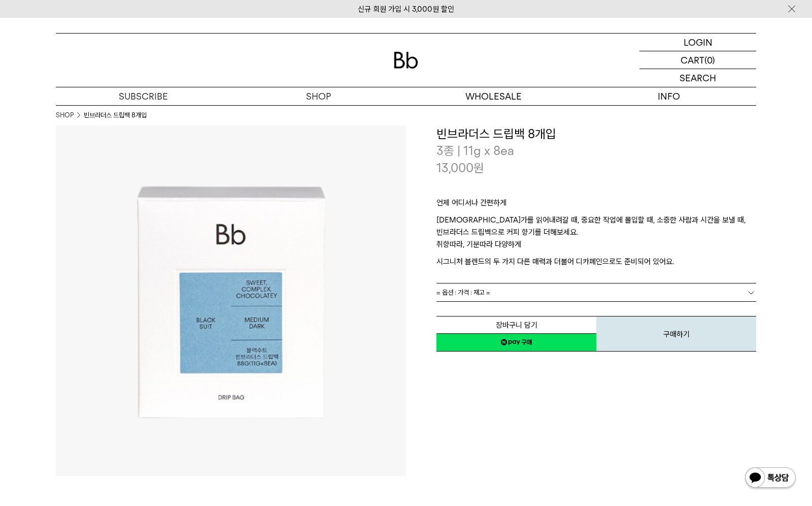 The image size is (812, 506). I want to click on p: 언제 어디서나 간편하게, so click(596, 205).